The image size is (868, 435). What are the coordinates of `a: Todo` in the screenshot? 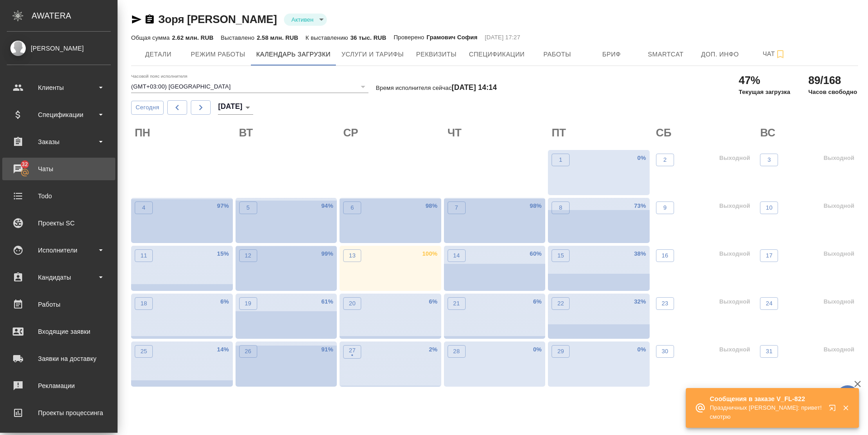 It's located at (59, 196).